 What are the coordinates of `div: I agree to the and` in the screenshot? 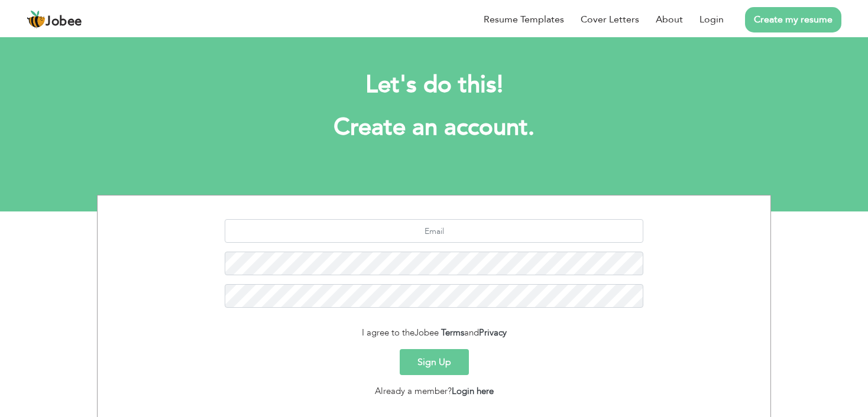 It's located at (434, 333).